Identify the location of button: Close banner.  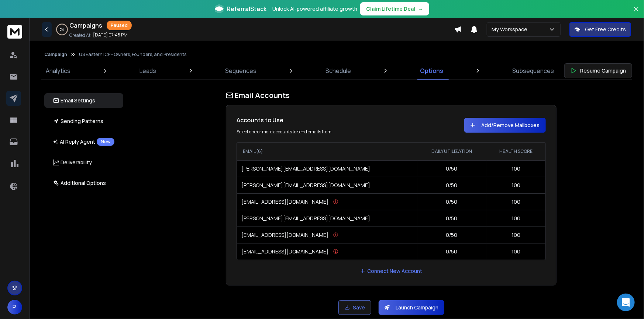
(637, 13).